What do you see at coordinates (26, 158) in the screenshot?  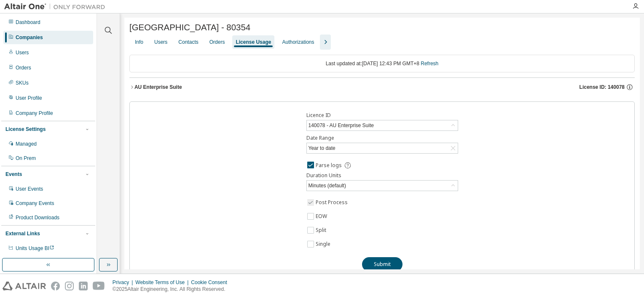 I see `div: On Prem` at bounding box center [26, 158].